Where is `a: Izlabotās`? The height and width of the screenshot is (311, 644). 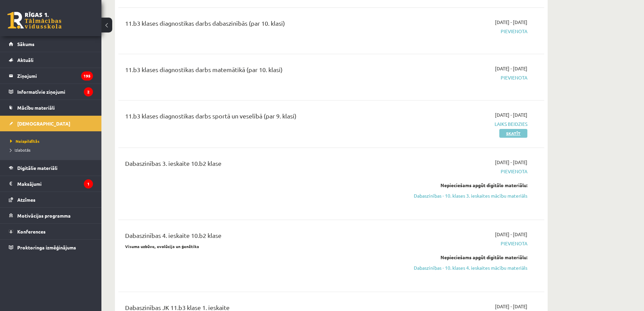
a: Izlabotās is located at coordinates (52, 150).